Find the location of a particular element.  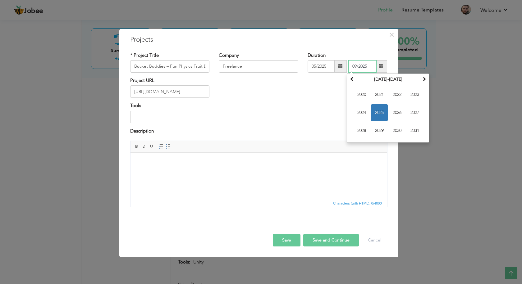

span: 2030 is located at coordinates (397, 131).